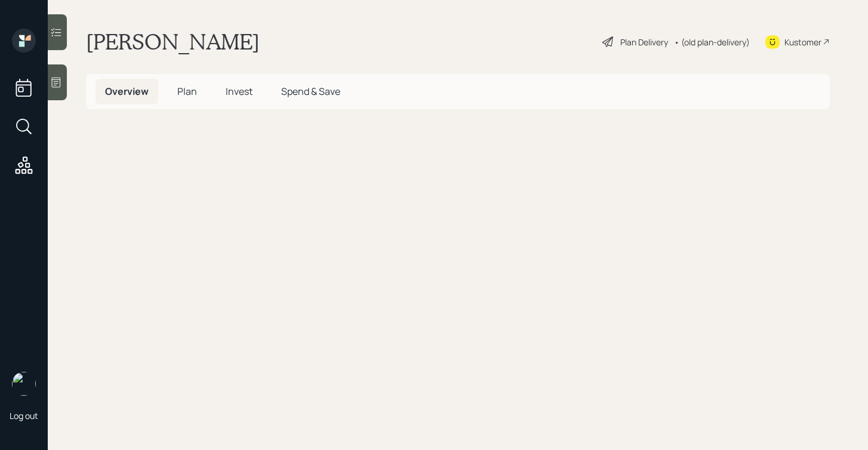 This screenshot has width=868, height=450. Describe the element at coordinates (24, 415) in the screenshot. I see `div: Log out` at that location.